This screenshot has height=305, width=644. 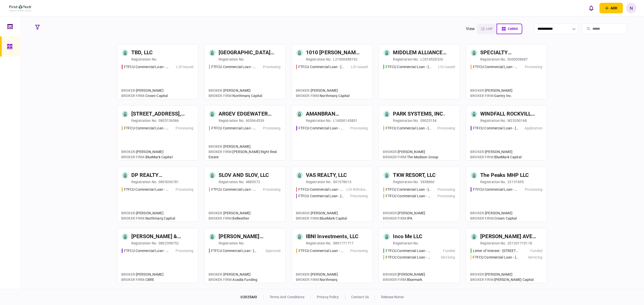 I want to click on div: CBRE, so click(x=142, y=279).